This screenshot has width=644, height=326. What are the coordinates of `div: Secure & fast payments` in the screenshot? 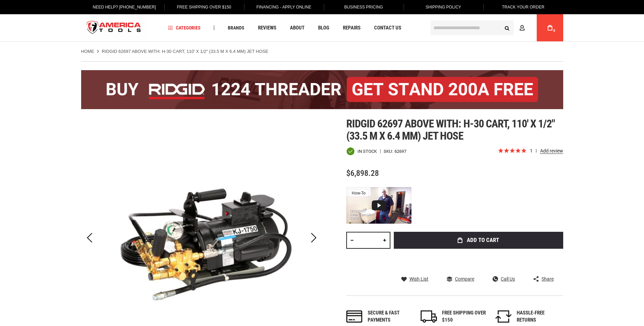 It's located at (390, 317).